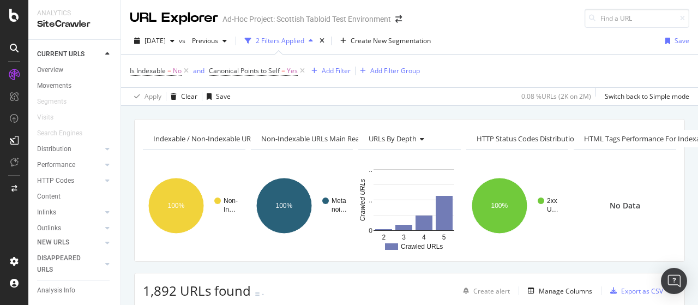 This screenshot has width=698, height=305. What do you see at coordinates (363, 200) in the screenshot?
I see `text: Crawled URLs` at bounding box center [363, 200].